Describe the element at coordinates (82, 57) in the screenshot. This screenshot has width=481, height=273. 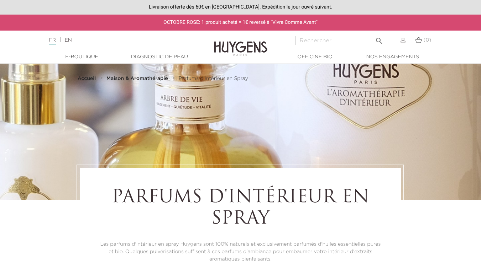
I see `a: E-Boutique` at that location.